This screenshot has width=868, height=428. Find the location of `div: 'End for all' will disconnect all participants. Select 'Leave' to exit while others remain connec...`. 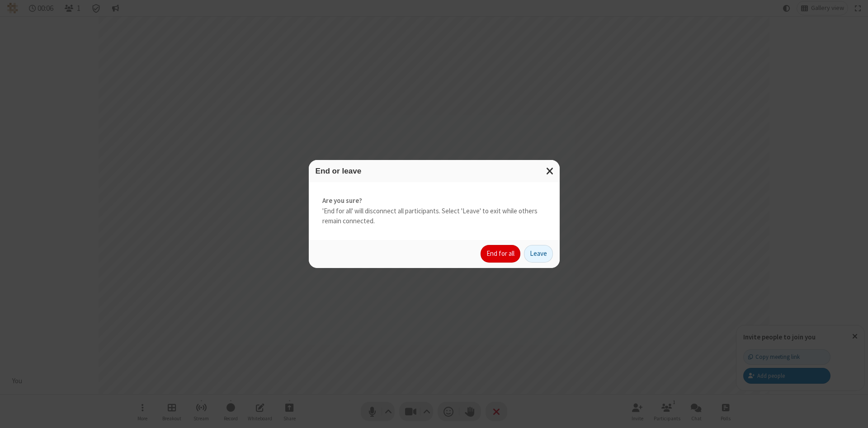

div: 'End for all' will disconnect all participants. Select 'Leave' to exit while others remain connec... is located at coordinates (434, 211).